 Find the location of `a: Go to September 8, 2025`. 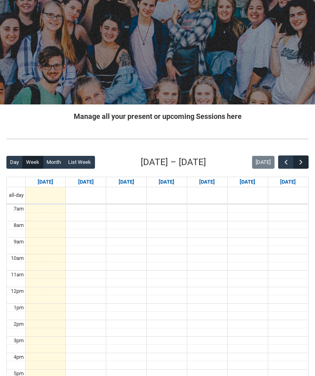

a: Go to September 8, 2025 is located at coordinates (86, 182).